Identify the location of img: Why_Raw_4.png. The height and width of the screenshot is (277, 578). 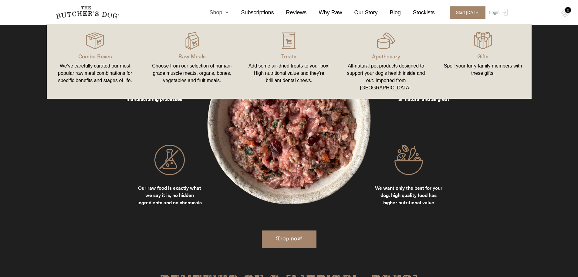
(409, 160).